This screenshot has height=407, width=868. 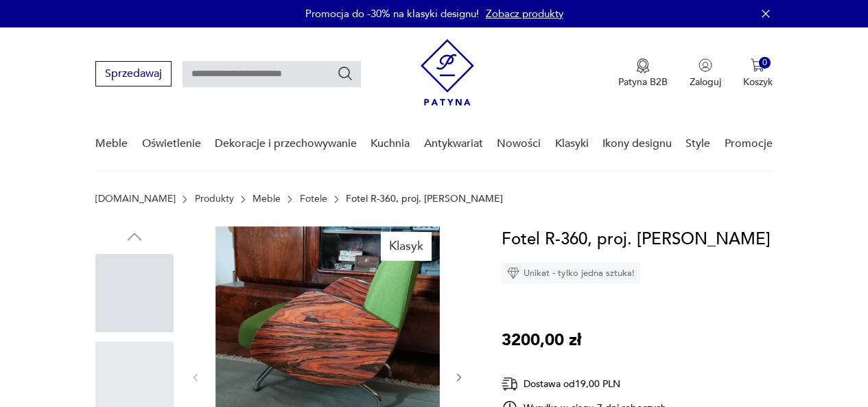 What do you see at coordinates (390, 143) in the screenshot?
I see `a: Kuchnia` at bounding box center [390, 143].